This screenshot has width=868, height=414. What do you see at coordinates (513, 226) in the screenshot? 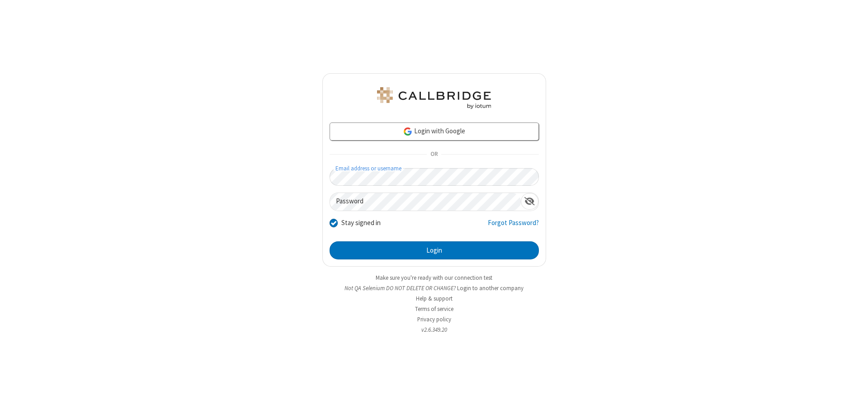
I see `a: Forgot Password?` at bounding box center [513, 226].